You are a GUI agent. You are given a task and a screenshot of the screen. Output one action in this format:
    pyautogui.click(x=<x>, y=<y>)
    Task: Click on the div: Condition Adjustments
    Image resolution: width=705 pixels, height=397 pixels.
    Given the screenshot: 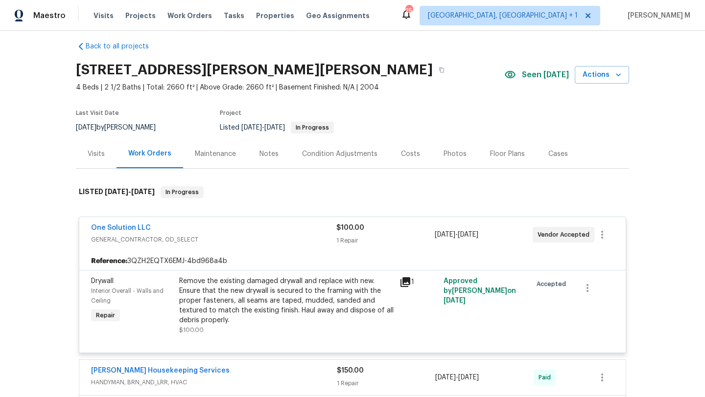 What is the action you would take?
    pyautogui.click(x=340, y=154)
    